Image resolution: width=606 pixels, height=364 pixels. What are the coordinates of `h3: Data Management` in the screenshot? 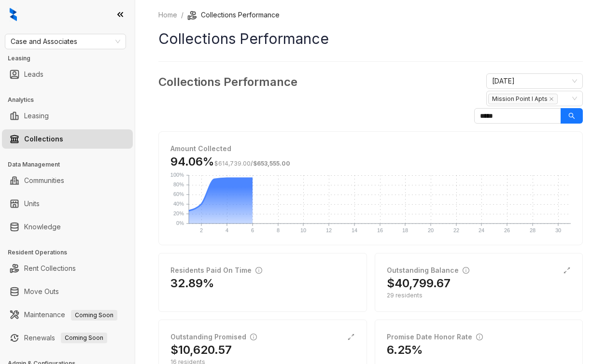 It's located at (71, 165).